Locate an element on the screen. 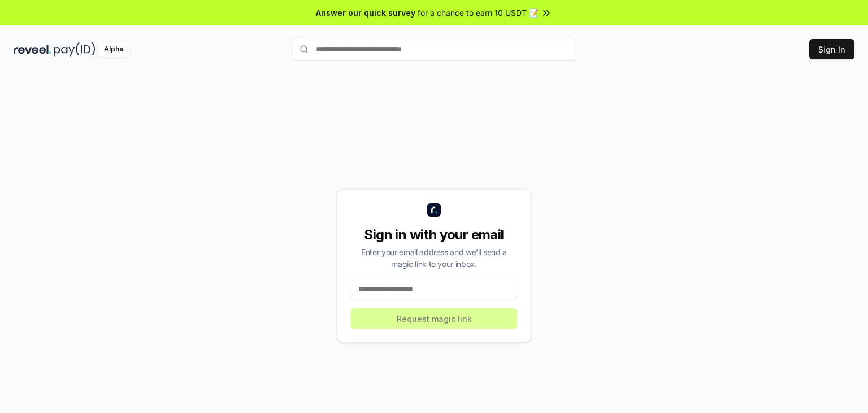 The width and height of the screenshot is (868, 413). img: reveel_dark is located at coordinates (32, 49).